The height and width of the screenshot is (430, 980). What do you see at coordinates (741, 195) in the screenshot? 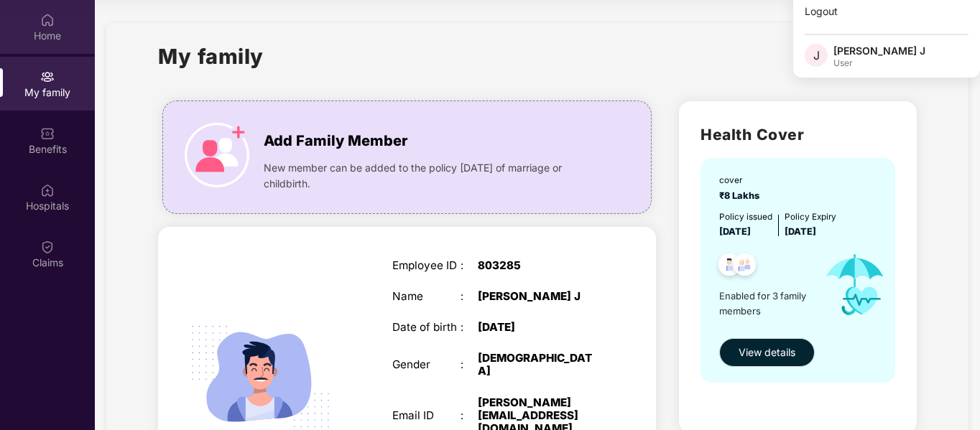
I see `span: ₹8 Lakhs` at bounding box center [741, 195].